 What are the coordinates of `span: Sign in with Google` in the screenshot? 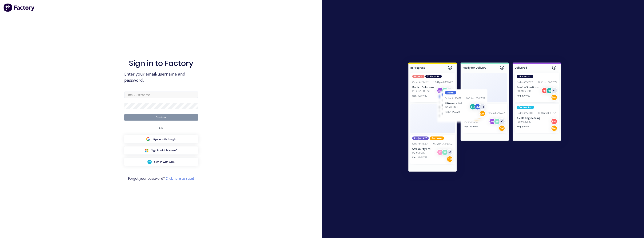 It's located at (164, 139).